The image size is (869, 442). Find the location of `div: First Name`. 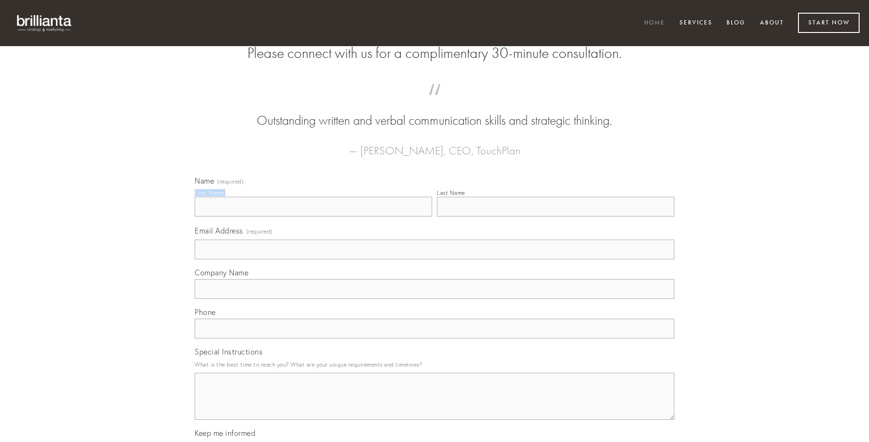

div: First Name is located at coordinates (209, 192).